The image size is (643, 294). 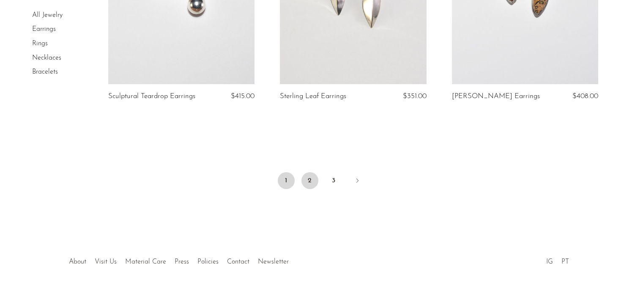 I want to click on a: IG, so click(x=549, y=262).